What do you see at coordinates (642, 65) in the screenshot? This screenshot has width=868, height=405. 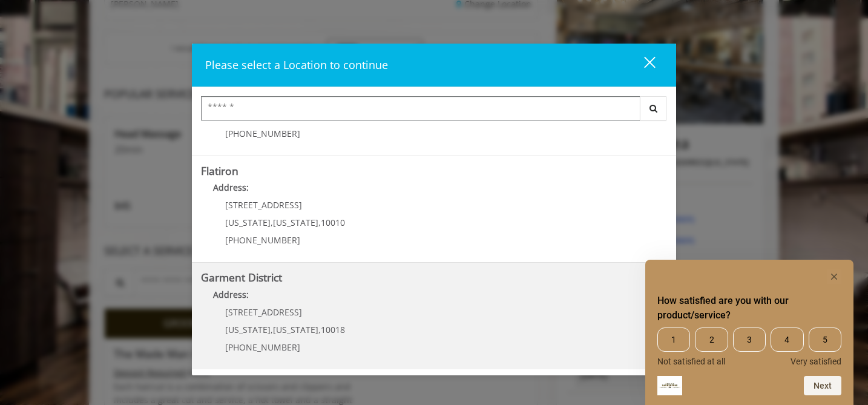 I see `div: close dialog` at bounding box center [642, 65].